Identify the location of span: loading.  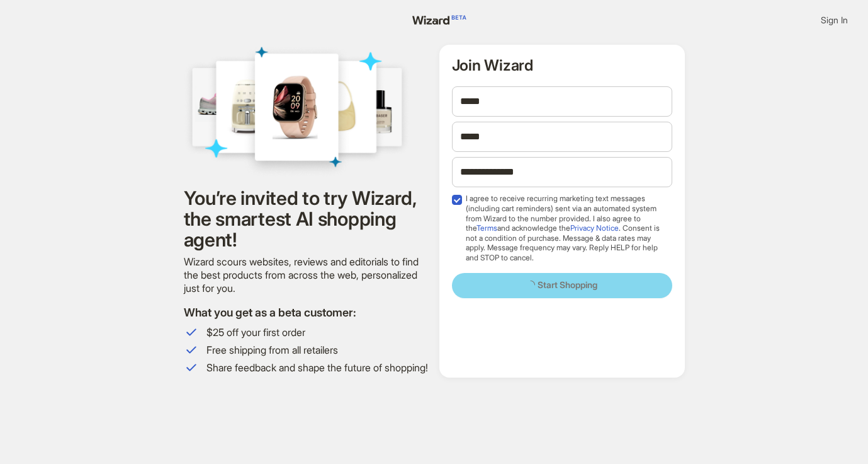
(531, 285).